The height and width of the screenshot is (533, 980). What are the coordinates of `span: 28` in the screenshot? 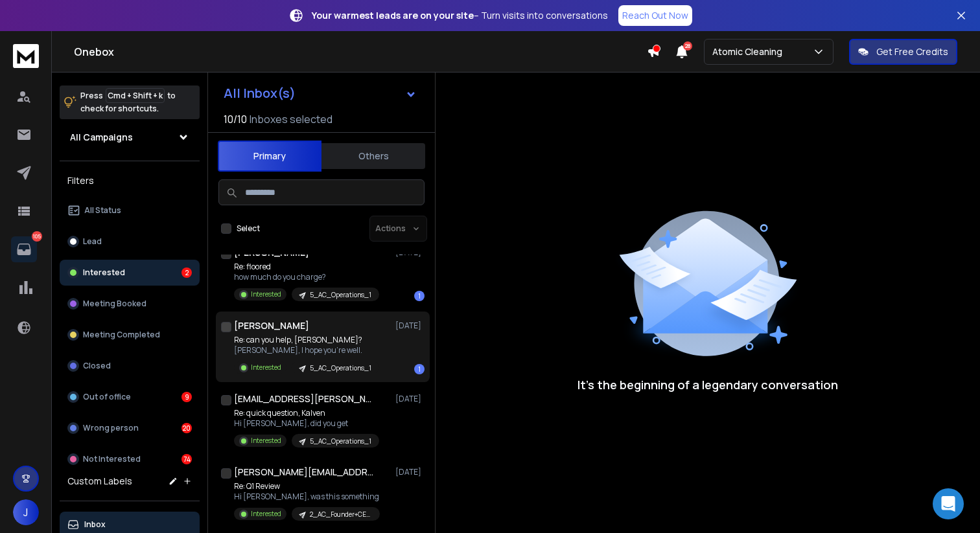 It's located at (687, 46).